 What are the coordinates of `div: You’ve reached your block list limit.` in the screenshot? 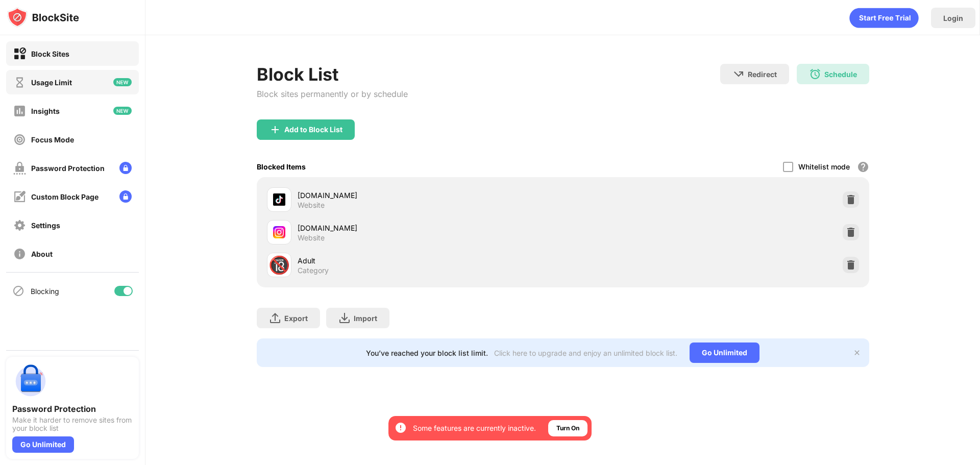 It's located at (427, 353).